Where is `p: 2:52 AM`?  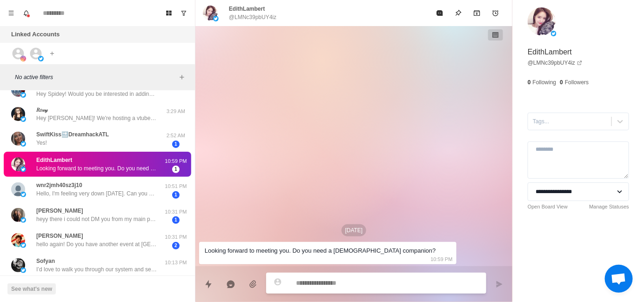
p: 2:52 AM is located at coordinates (176, 135).